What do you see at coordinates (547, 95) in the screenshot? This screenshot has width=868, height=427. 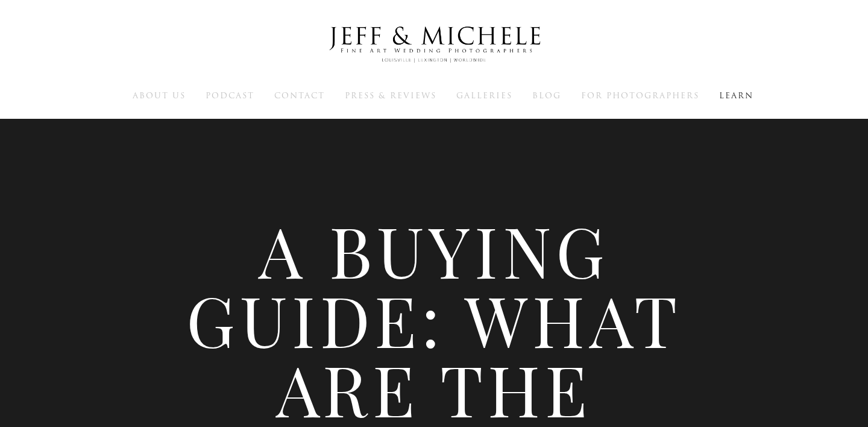 I see `a: Blog` at bounding box center [547, 95].